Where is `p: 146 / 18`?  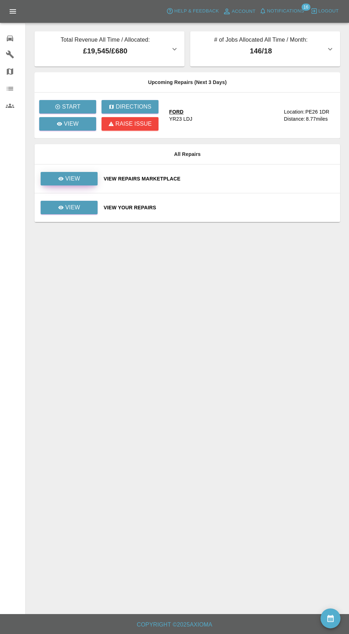 p: 146 / 18 is located at coordinates (261, 51).